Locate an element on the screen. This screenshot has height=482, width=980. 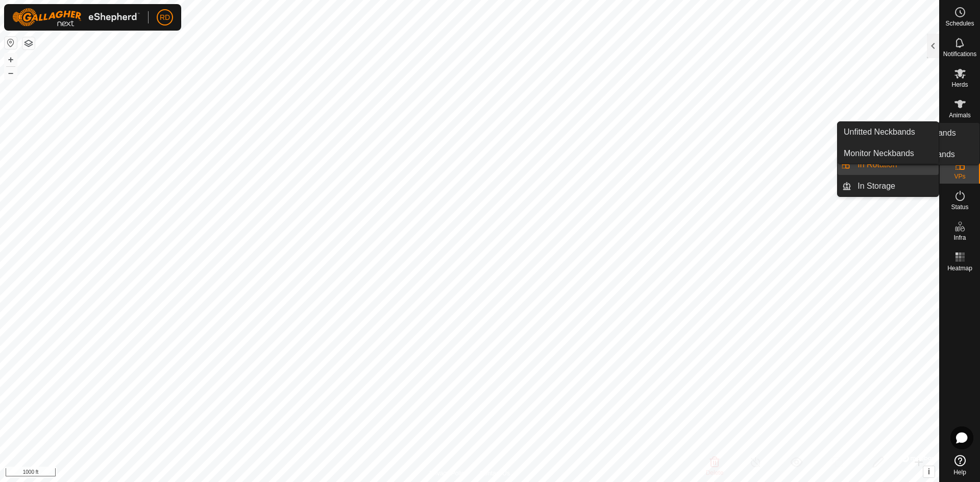
li: In Storage is located at coordinates (888, 186).